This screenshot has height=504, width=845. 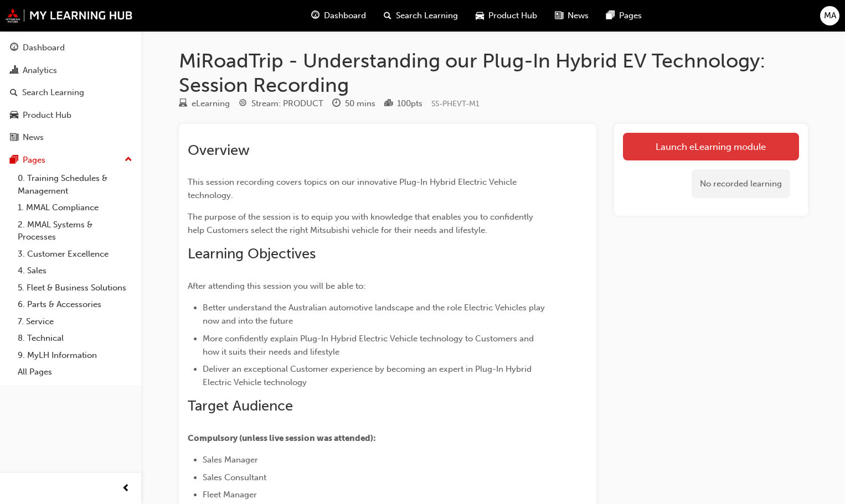 What do you see at coordinates (70, 160) in the screenshot?
I see `button: Pages` at bounding box center [70, 160].